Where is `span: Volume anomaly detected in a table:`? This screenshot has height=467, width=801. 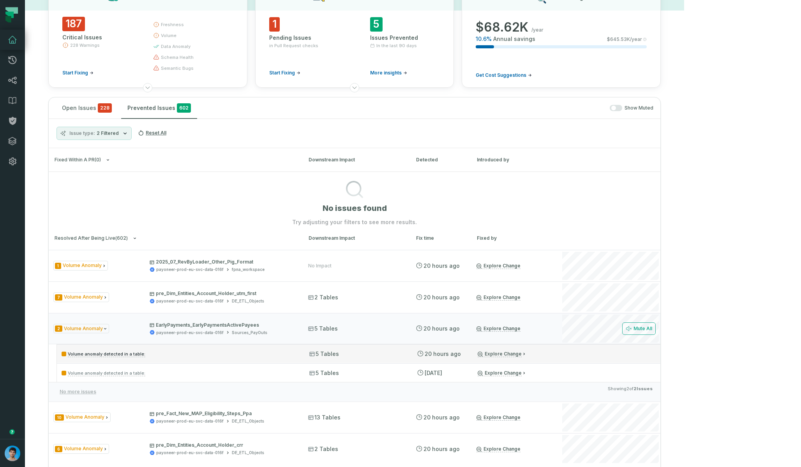 span: Volume anomaly detected in a table: is located at coordinates (106, 373).